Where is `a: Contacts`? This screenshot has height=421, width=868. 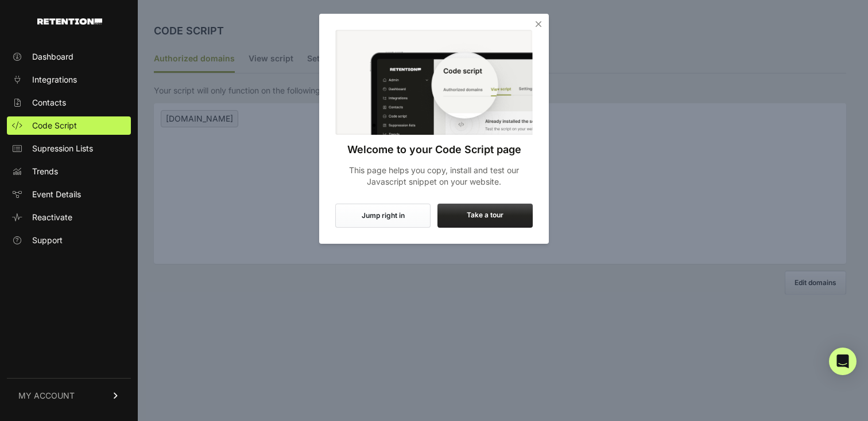
a: Contacts is located at coordinates (69, 103).